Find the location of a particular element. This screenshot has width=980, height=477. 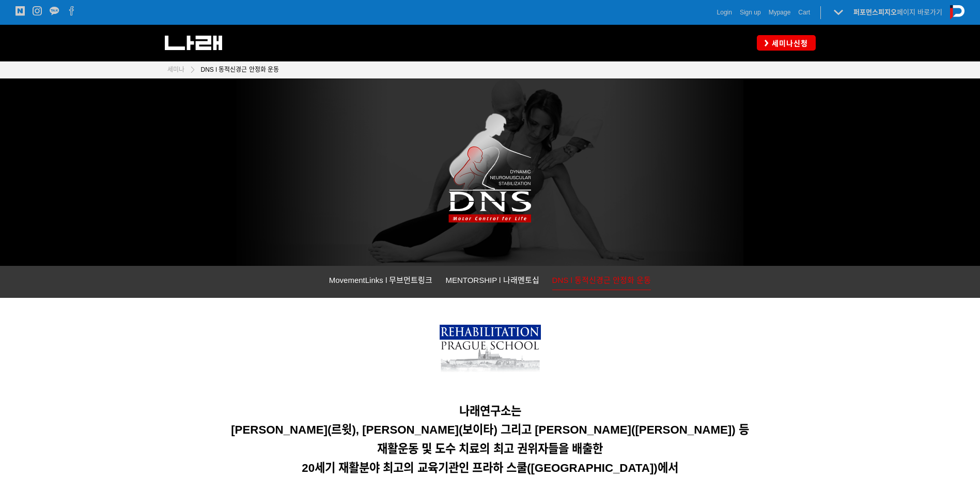

span: Sign up is located at coordinates (750, 13).